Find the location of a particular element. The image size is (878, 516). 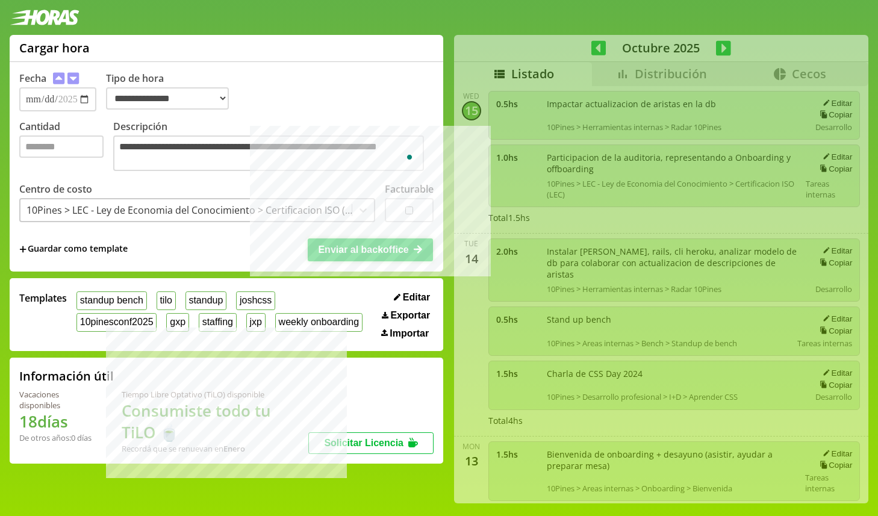

button: Exportar is located at coordinates (406, 315).